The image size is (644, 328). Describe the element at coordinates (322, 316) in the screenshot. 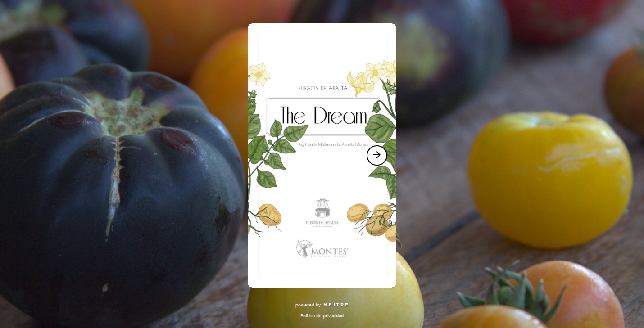

I see `a: Política de privacidad` at that location.